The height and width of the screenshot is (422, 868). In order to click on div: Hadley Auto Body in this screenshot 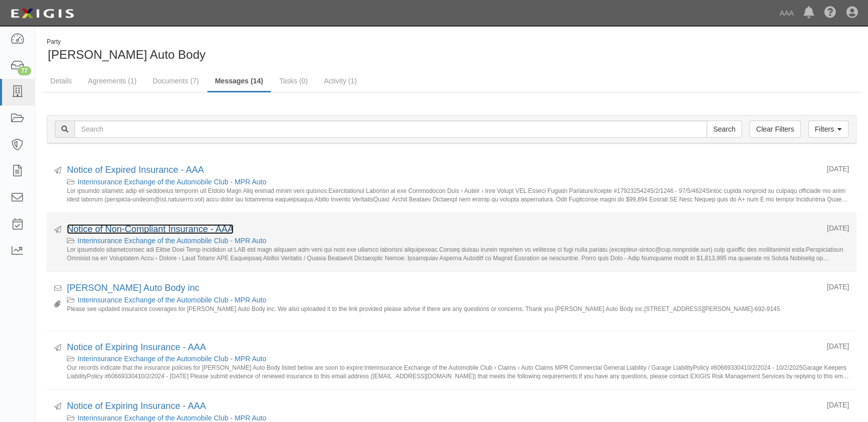, I will do `click(243, 50)`.